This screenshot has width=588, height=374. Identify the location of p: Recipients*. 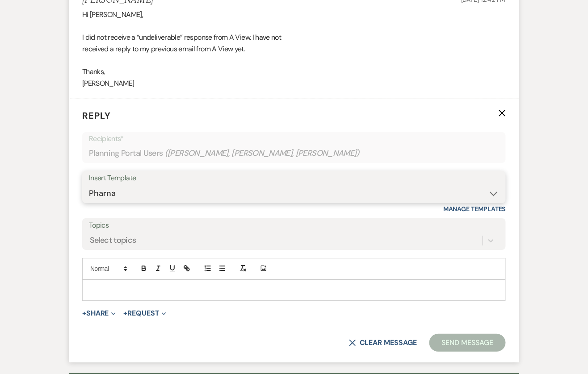
(294, 138).